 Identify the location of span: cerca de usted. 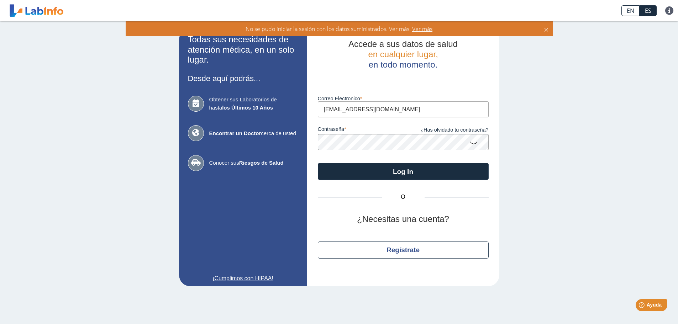
(254, 134).